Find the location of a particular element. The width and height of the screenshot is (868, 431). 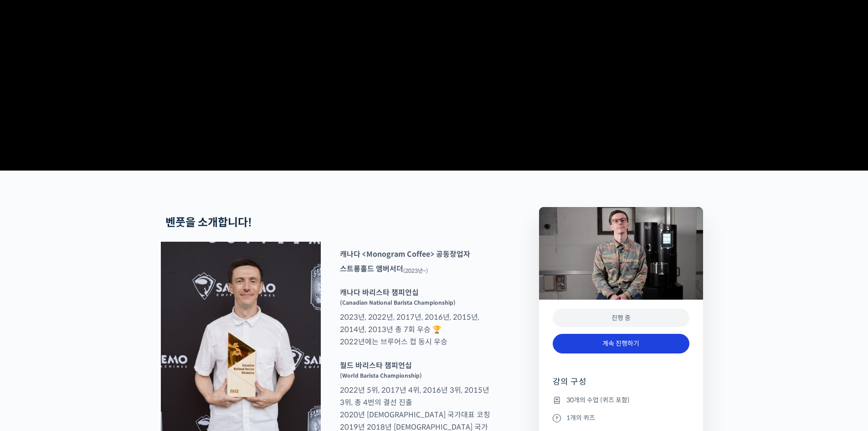

p: 2023년, 2022년, 2017년, 2016년, 2015년, 2014년, 2013년 총 7회 우승 🏆 2022년에는 브루어스 컵 동시 우승 is located at coordinates (415, 317).